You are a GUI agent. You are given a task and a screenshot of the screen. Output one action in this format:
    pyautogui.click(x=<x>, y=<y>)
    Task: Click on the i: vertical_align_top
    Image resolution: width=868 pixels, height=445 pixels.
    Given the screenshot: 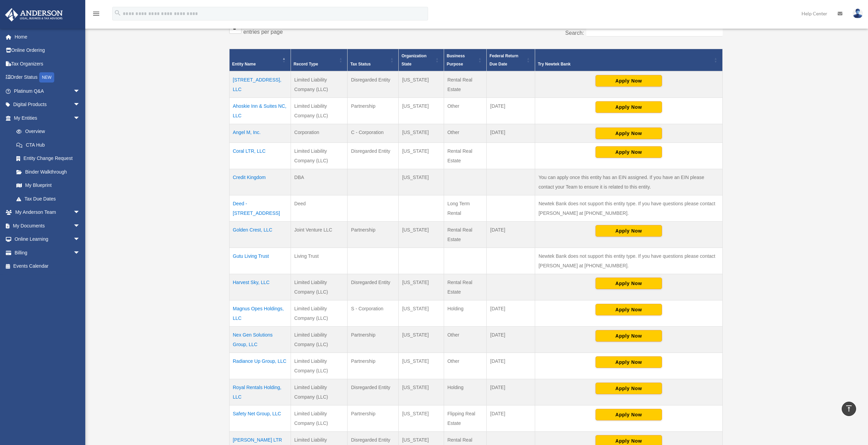 What is the action you would take?
    pyautogui.click(x=849, y=408)
    